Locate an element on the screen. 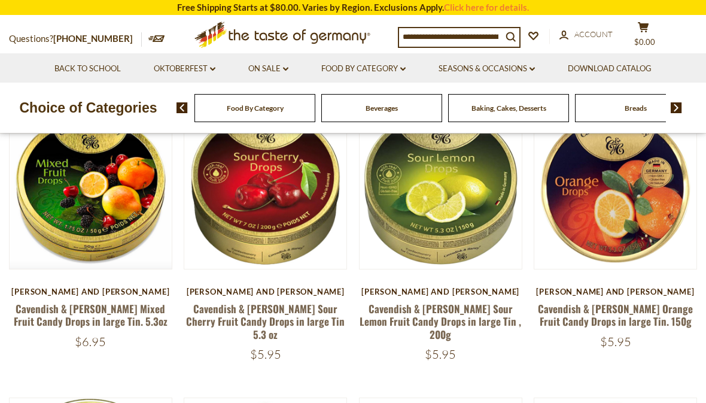 The image size is (706, 403). a: Breads is located at coordinates (635, 108).